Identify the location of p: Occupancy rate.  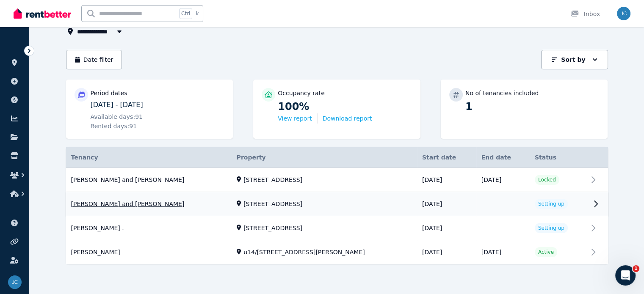
(301, 93).